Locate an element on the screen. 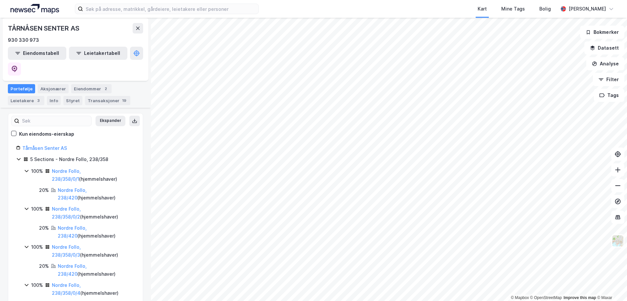 The image size is (627, 301). div: Bolig is located at coordinates (545, 9).